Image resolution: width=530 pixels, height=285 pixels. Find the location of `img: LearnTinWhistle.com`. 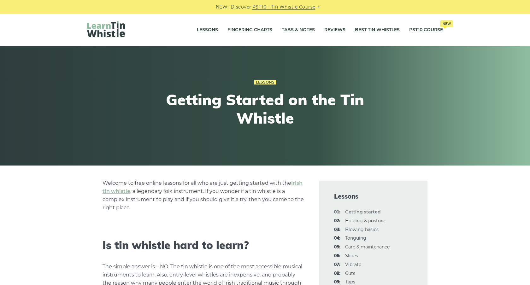

img: LearnTinWhistle.com is located at coordinates (106, 29).